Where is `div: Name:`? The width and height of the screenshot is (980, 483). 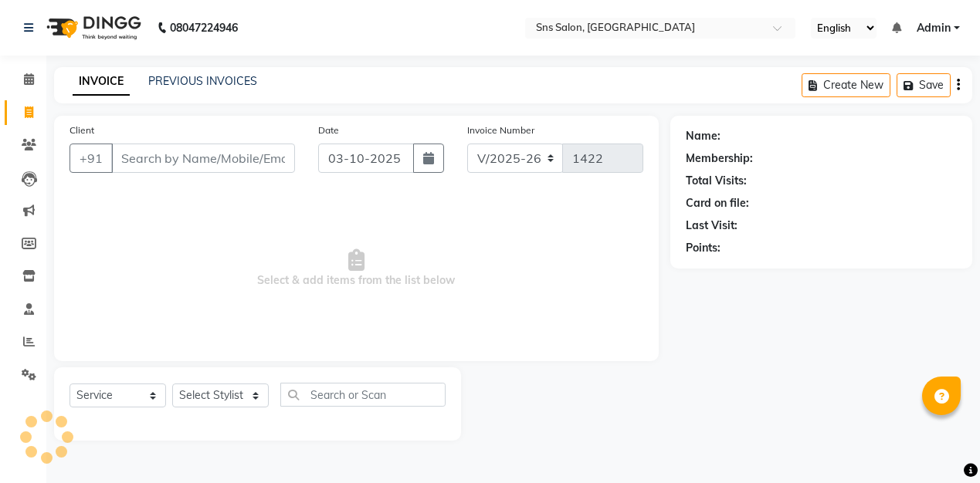
div: Name: is located at coordinates (703, 136).